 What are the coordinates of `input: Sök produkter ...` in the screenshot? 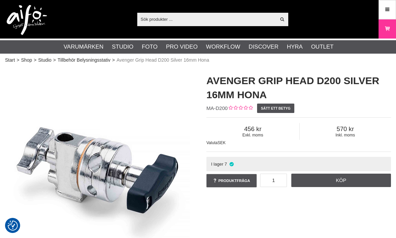 It's located at (206, 19).